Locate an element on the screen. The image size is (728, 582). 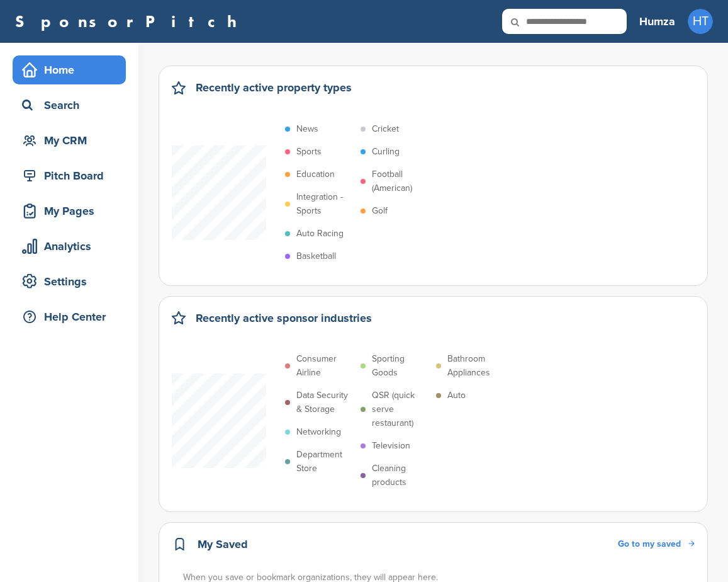
p: Golf is located at coordinates (379, 211).